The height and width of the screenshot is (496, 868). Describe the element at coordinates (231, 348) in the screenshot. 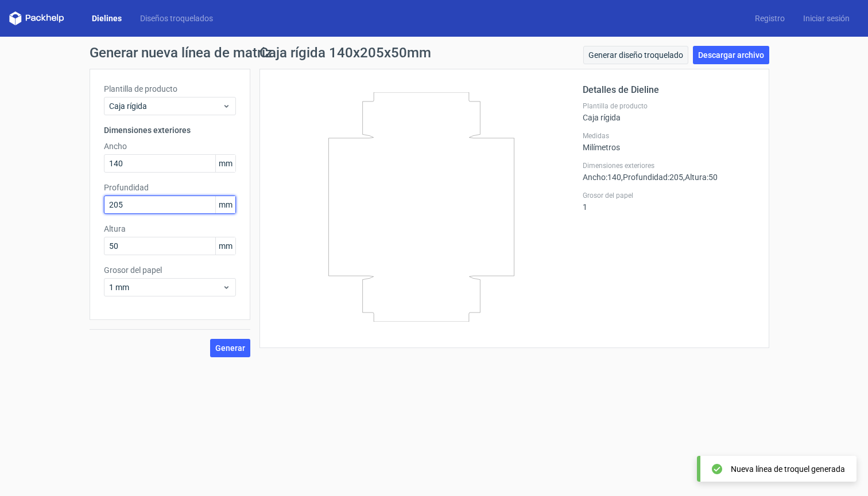

I see `span: Generar` at that location.